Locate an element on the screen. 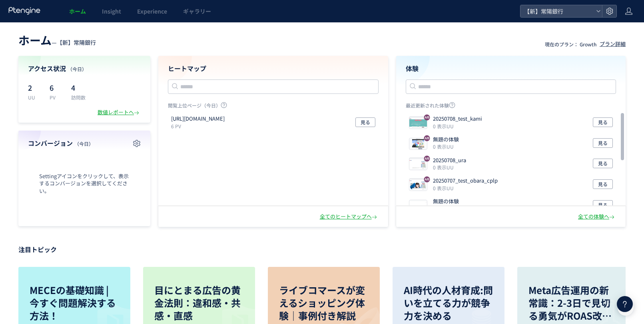 This screenshot has height=324, width=644. p: 目にとまる広告の黄金法則：違和感・共感・直感 is located at coordinates (199, 302).